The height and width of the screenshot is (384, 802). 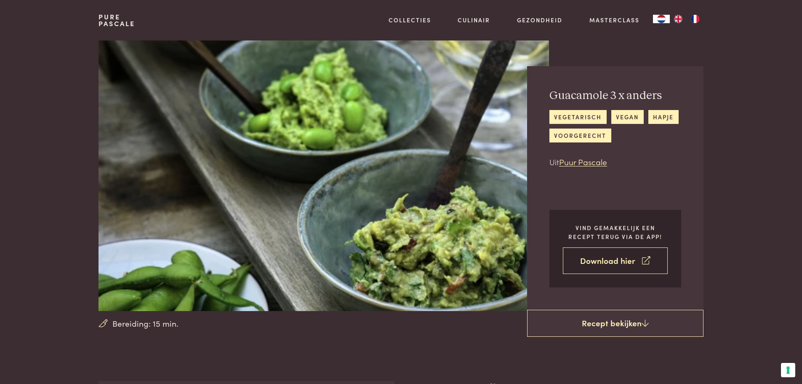 I want to click on a: NL, so click(x=662, y=19).